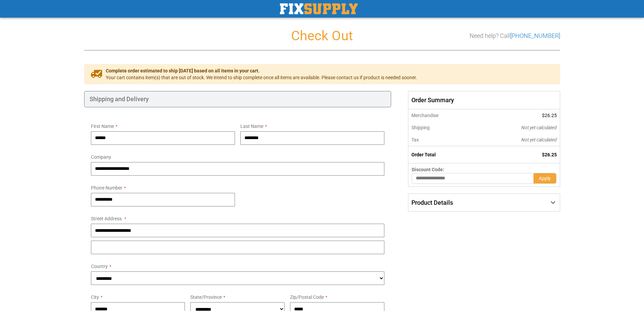  Describe the element at coordinates (442, 115) in the screenshot. I see `th: Merchandise` at that location.